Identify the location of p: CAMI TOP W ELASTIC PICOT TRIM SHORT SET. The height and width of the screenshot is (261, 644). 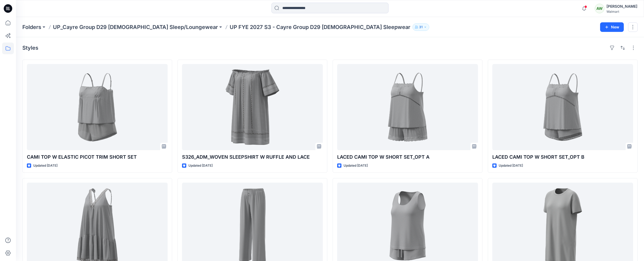
(97, 157).